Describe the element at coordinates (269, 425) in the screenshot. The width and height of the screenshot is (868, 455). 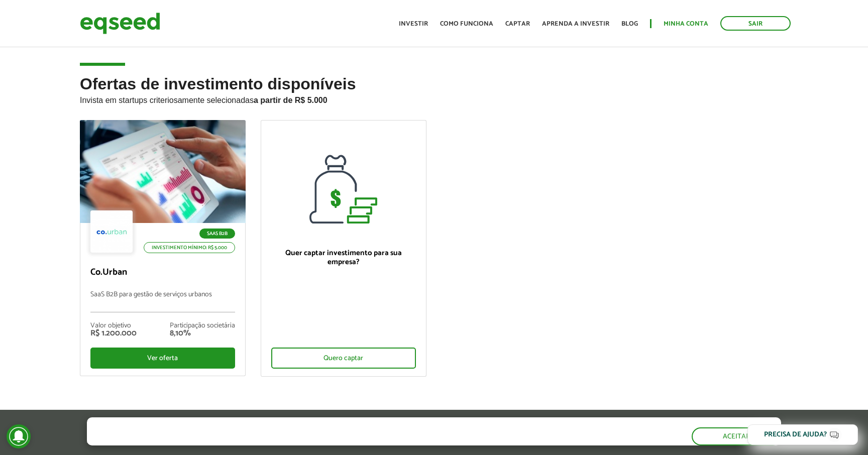
I see `h5: O site da EqSeed utiliza cookies para melhorar sua navegação.` at that location.